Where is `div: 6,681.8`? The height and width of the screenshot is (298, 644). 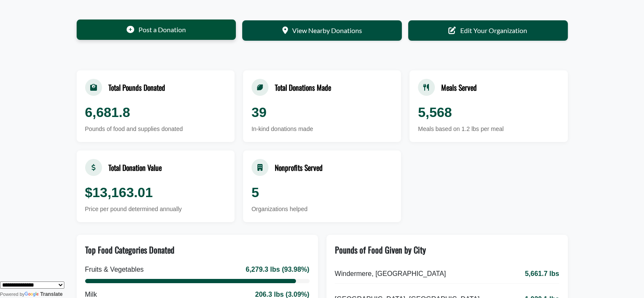 div: 6,681.8 is located at coordinates (155, 113).